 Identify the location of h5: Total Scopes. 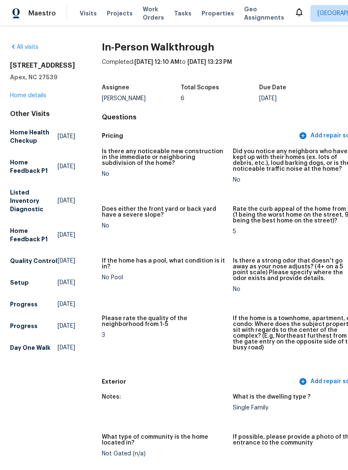
(200, 88).